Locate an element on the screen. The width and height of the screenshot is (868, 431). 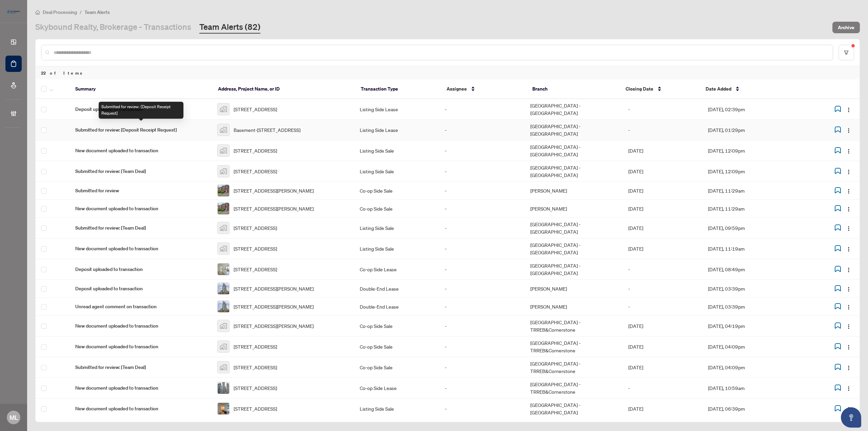
span: Unread agent comment on transaction is located at coordinates (141, 307).